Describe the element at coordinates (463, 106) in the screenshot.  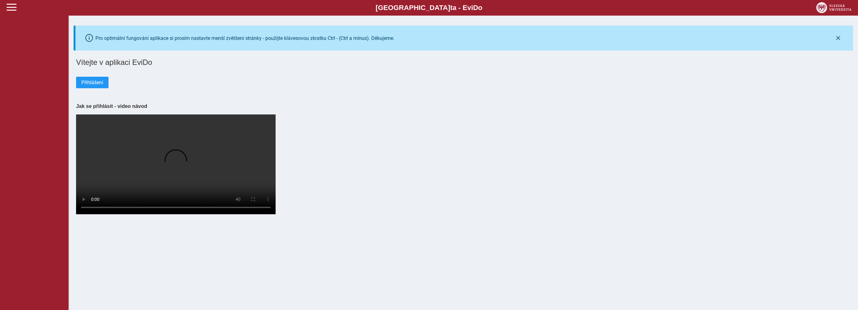
I see `h3: Jak se přihlásit - video návod` at that location.